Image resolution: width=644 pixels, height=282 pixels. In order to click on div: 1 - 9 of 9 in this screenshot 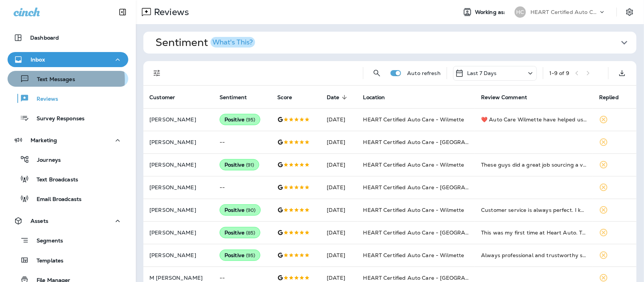, I will do `click(559, 73)`.